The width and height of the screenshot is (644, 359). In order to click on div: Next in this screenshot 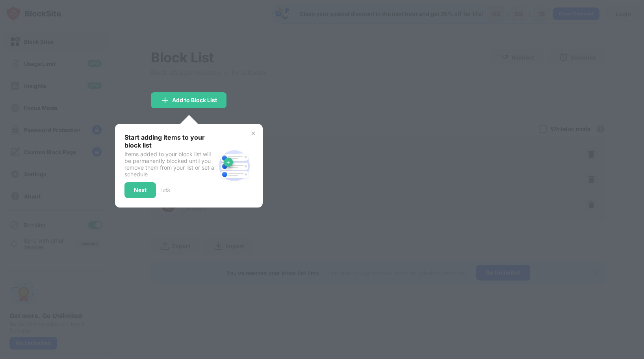, I will do `click(141, 190)`.